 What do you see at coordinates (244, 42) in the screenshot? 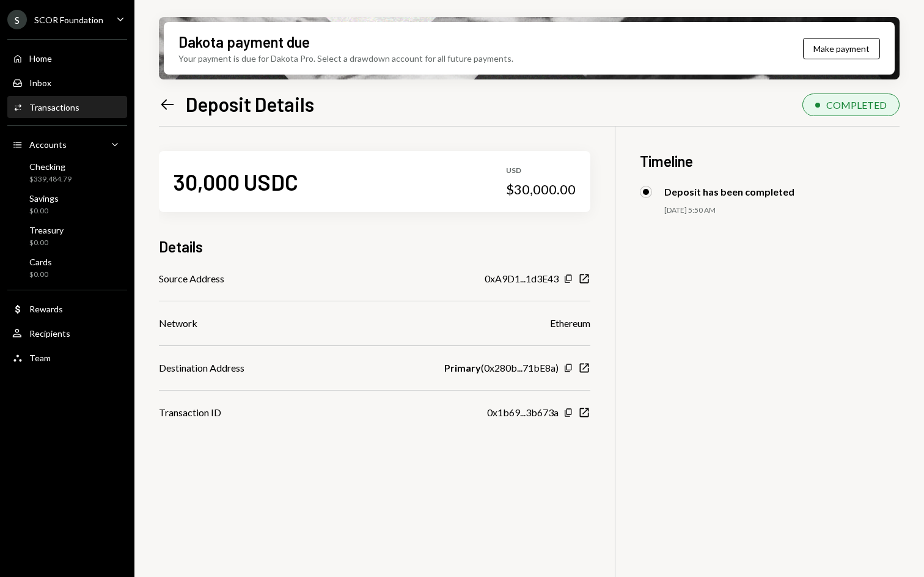
I see `div: Dakota payment due` at bounding box center [244, 42].